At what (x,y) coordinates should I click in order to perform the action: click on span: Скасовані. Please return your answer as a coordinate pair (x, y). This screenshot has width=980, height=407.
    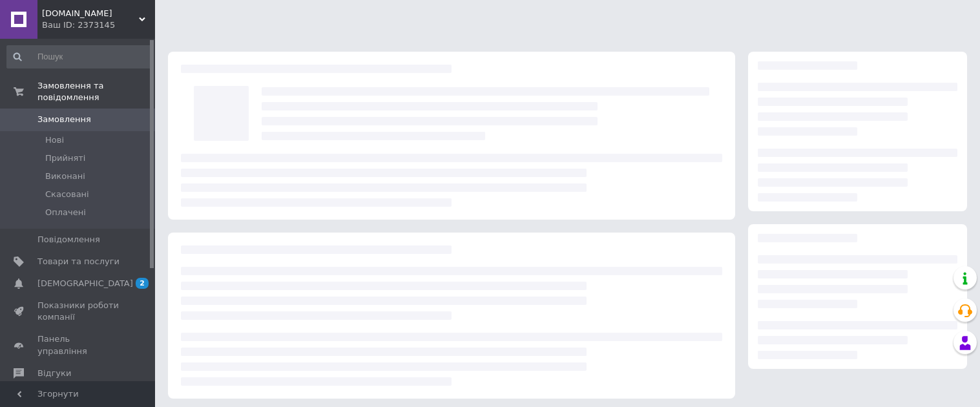
    Looking at the image, I should click on (67, 194).